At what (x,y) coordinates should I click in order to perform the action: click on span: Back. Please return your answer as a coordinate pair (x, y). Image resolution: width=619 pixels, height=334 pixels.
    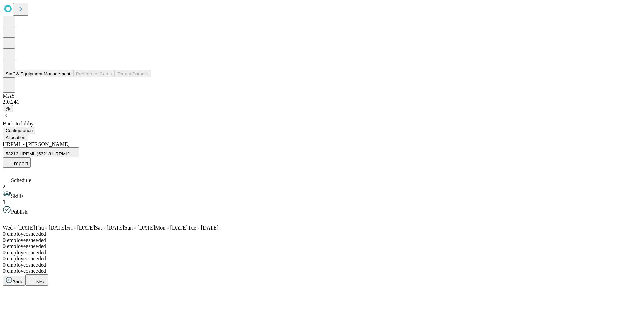
    Looking at the image, I should click on (18, 282).